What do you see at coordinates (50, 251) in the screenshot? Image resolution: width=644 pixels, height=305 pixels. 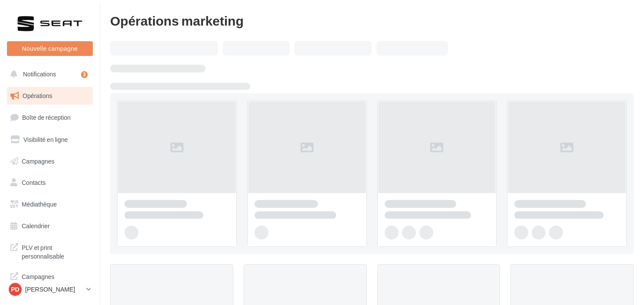 I see `a: PLV et print personnalisable` at bounding box center [50, 251].